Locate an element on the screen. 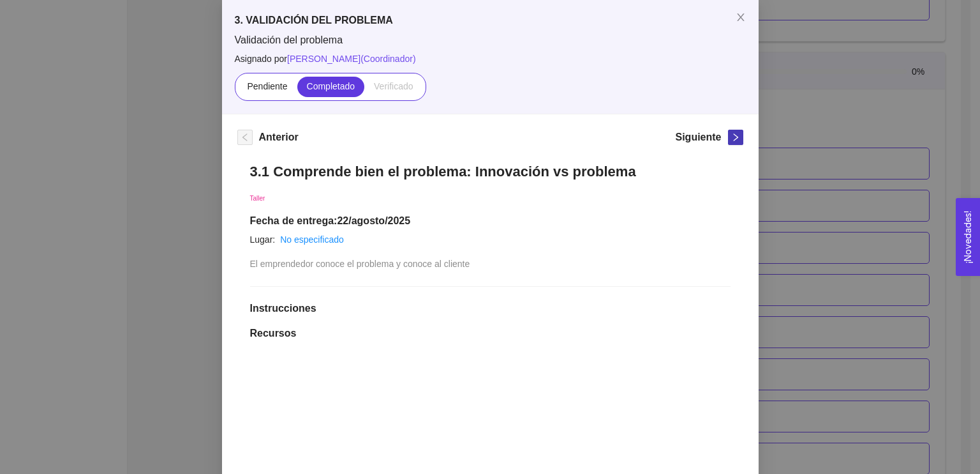  span: El emprendedor conoce el problema y conoce al cliente is located at coordinates (360, 263).